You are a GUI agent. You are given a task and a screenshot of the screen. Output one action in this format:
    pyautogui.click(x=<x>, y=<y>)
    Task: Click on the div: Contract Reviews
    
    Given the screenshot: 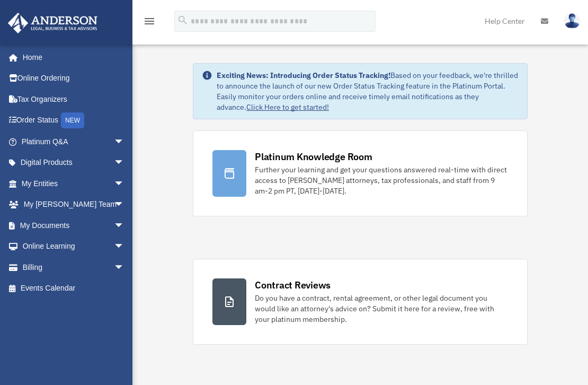 What is the action you would take?
    pyautogui.click(x=293, y=285)
    